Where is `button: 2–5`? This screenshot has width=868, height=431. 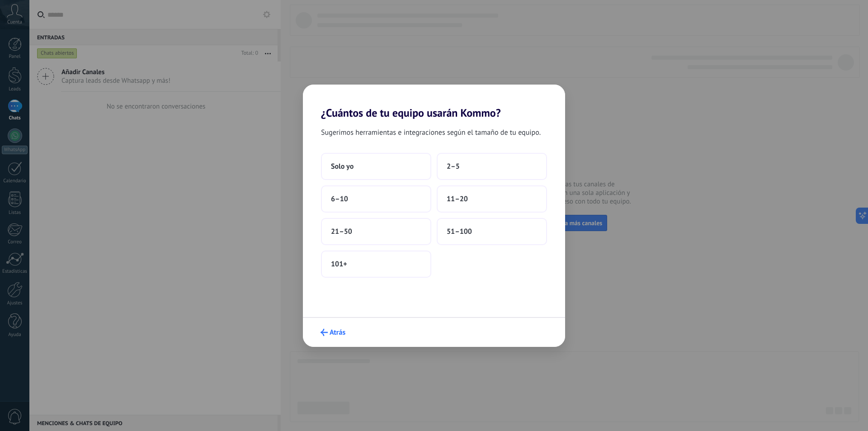
button: 2–5 is located at coordinates (492, 166).